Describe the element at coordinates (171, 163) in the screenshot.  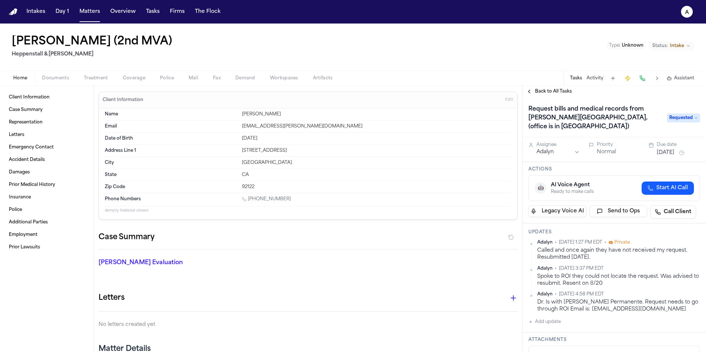
I see `dt: City` at that location.